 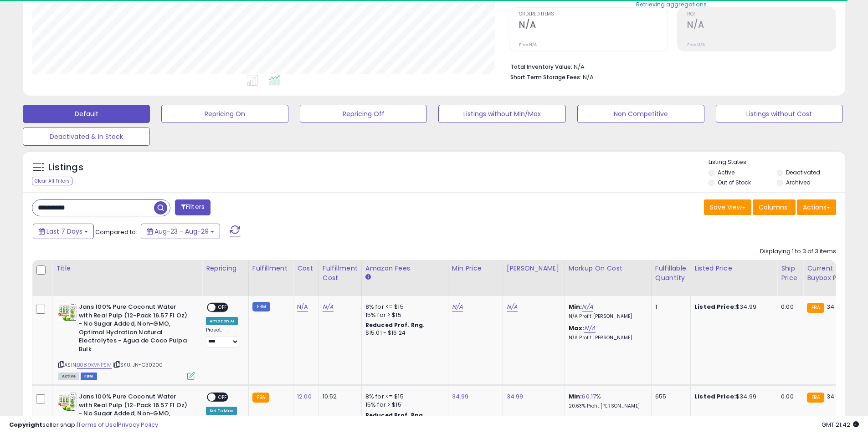 What do you see at coordinates (225, 269) in the screenshot?
I see `div: Repricing` at bounding box center [225, 269].